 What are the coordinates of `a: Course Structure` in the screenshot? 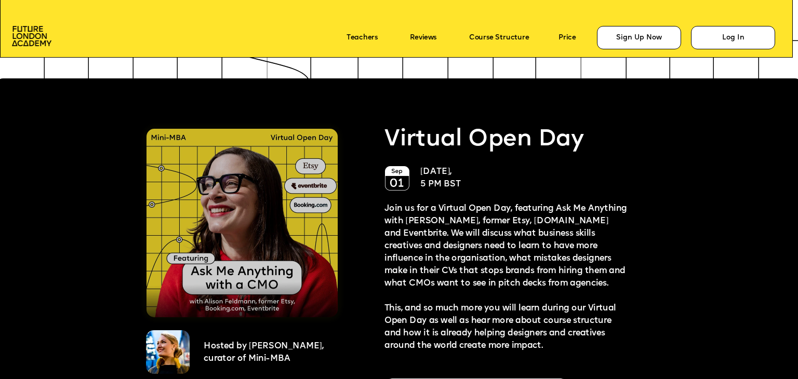 It's located at (499, 37).